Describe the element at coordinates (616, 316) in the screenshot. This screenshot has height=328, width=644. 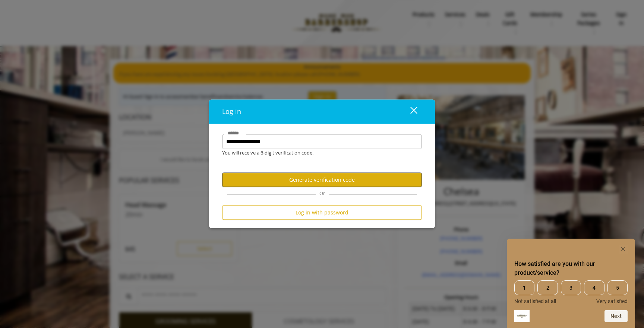
I see `button: Next question` at that location.